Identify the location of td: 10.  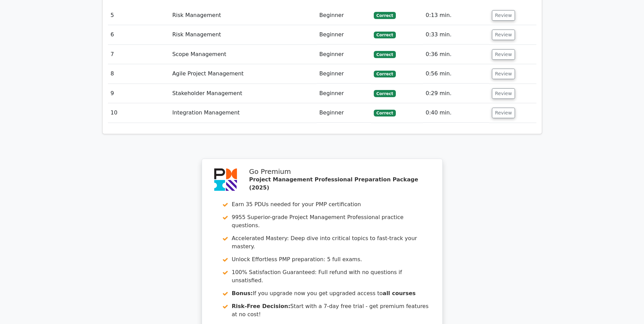
(139, 113).